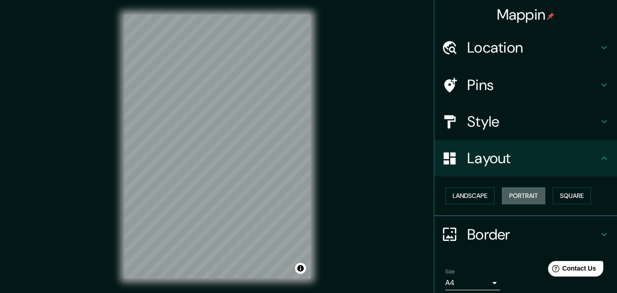 The height and width of the screenshot is (293, 617). What do you see at coordinates (533, 85) in the screenshot?
I see `h4: Pins` at bounding box center [533, 85].